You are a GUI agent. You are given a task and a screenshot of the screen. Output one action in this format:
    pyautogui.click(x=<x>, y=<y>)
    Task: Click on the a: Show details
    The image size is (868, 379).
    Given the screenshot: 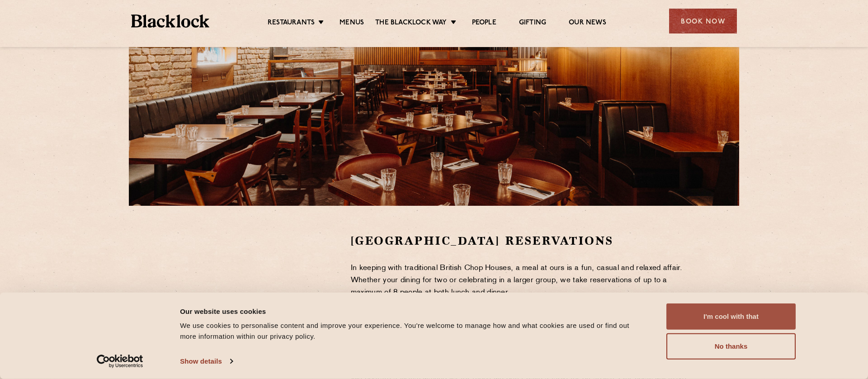 What is the action you would take?
    pyautogui.click(x=206, y=361)
    